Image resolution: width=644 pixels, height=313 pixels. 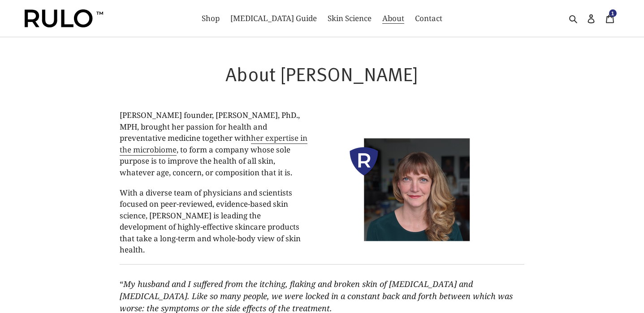 I want to click on a: Contact, so click(x=428, y=19).